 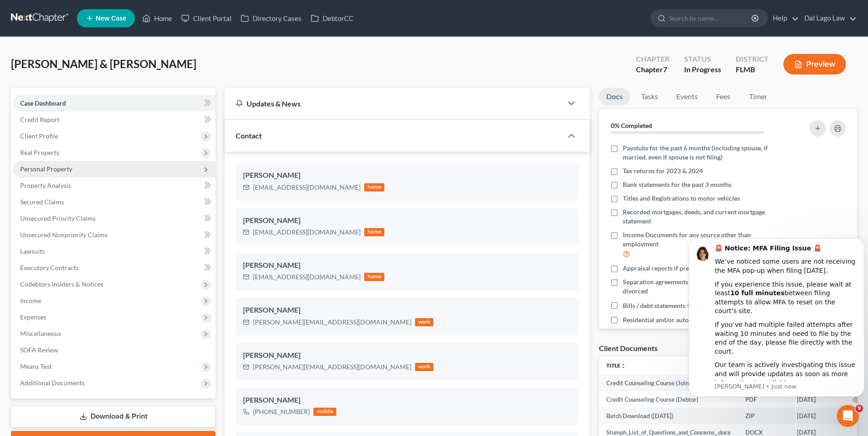 I want to click on a: SOFA Review, so click(x=114, y=351).